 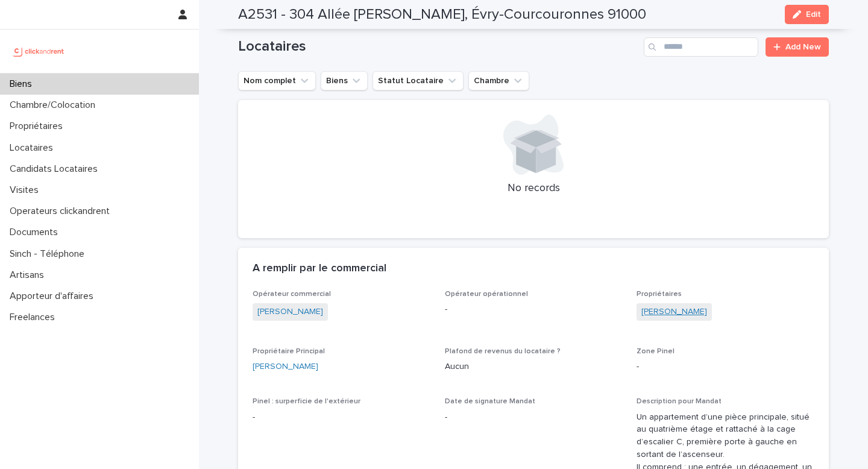 What do you see at coordinates (418, 80) in the screenshot?
I see `button: Statut Locataire` at bounding box center [418, 80].